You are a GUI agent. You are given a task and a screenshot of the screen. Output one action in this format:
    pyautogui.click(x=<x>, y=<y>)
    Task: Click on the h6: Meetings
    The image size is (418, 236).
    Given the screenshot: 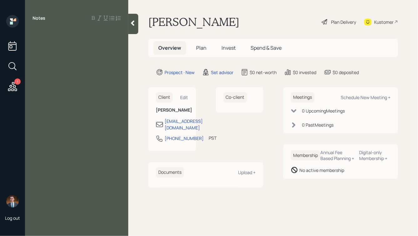 What is the action you would take?
    pyautogui.click(x=303, y=97)
    